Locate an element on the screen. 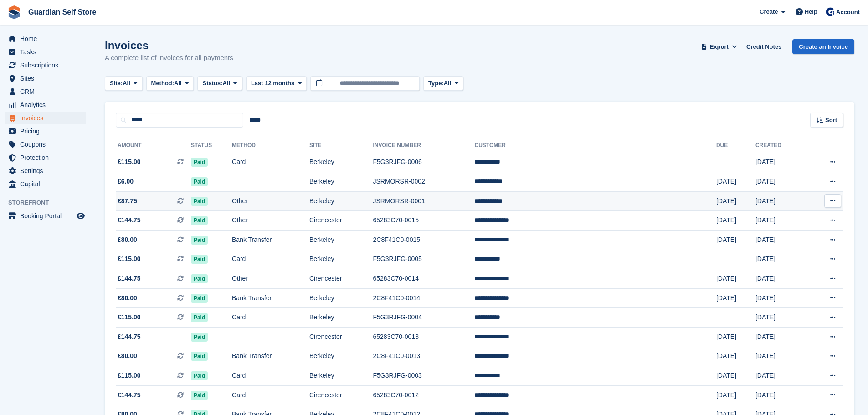  td: JSRMORSR-0002 is located at coordinates (424, 182).